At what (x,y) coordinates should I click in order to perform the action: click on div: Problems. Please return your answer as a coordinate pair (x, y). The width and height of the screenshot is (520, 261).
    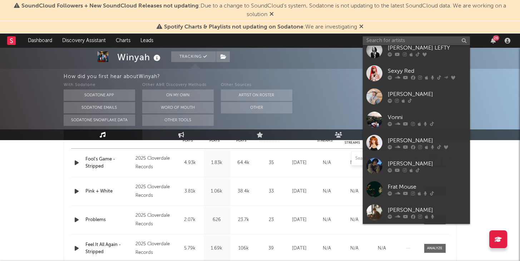
    Looking at the image, I should click on (109, 220).